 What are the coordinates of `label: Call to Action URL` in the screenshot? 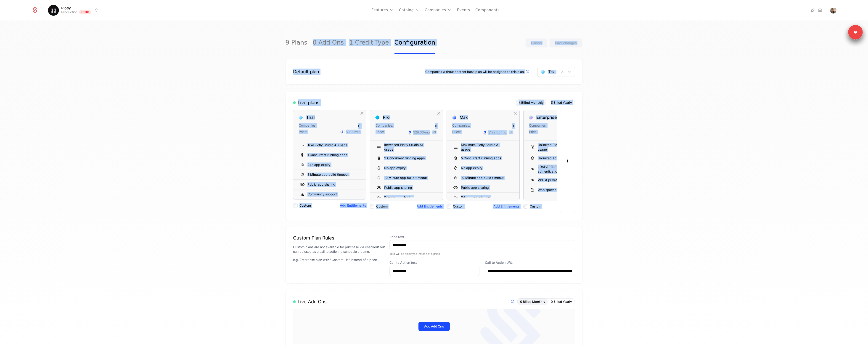 It's located at (530, 262).